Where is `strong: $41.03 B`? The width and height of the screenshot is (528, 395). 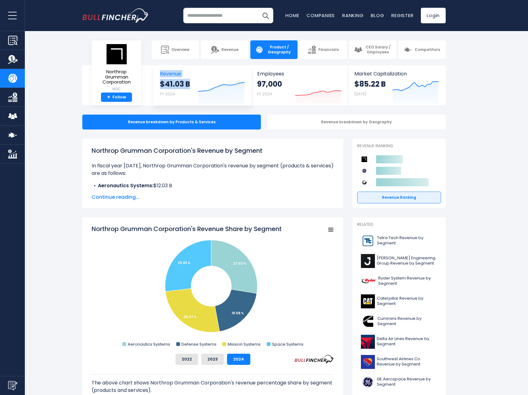
strong: $41.03 B is located at coordinates (175, 84).